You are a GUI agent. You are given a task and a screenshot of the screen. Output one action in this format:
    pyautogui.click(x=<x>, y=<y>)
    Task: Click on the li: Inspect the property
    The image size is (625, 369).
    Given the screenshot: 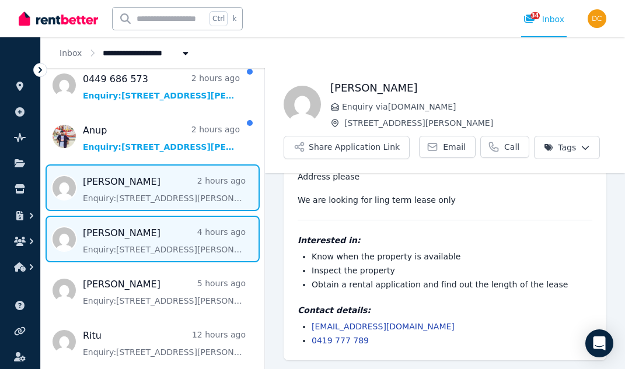 What is the action you would take?
    pyautogui.click(x=452, y=271)
    